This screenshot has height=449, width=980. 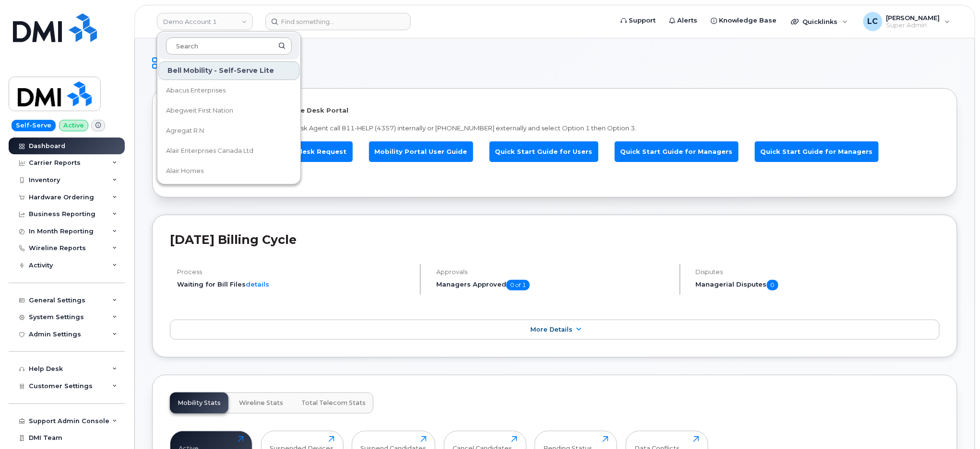 I want to click on input: Search, so click(x=229, y=46).